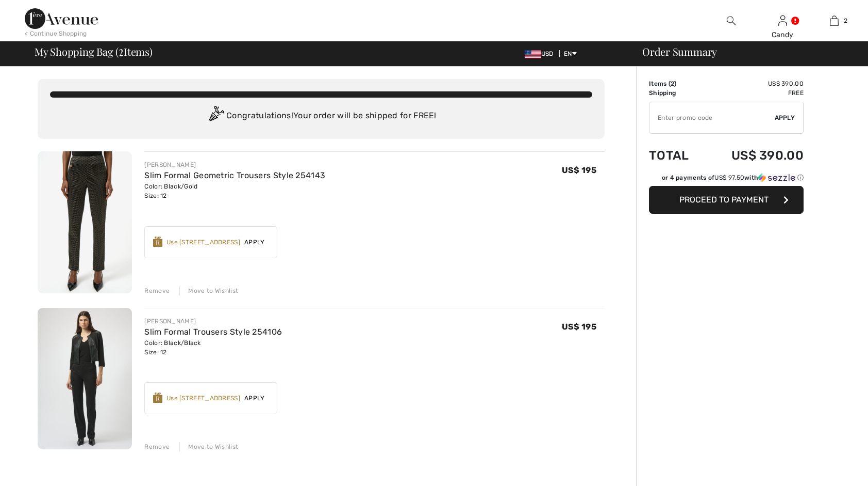 The height and width of the screenshot is (486, 868). I want to click on button: Proceed to Payment, so click(726, 199).